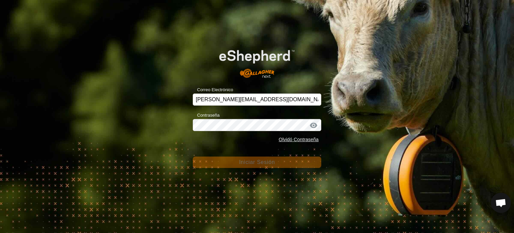 This screenshot has width=514, height=233. I want to click on input: Correo Electrónico, so click(257, 99).